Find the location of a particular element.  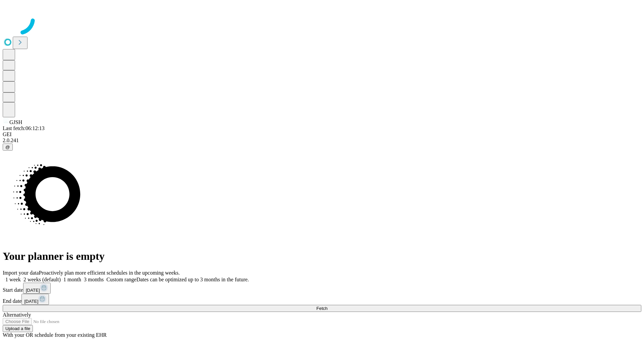

div: Start date is located at coordinates (322, 288).